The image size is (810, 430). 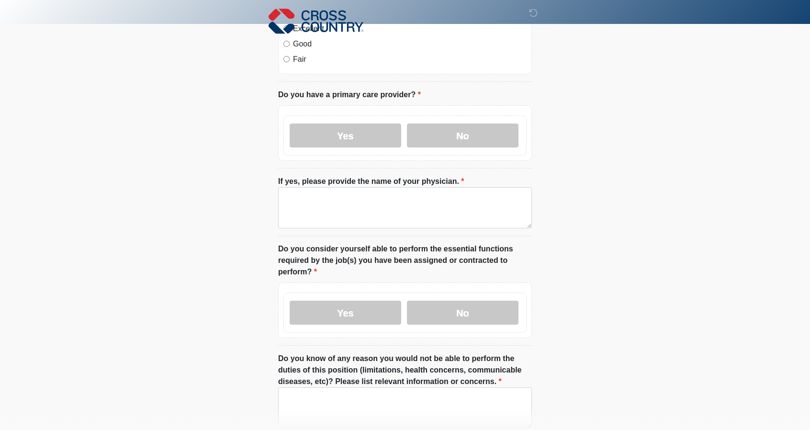 What do you see at coordinates (410, 44) in the screenshot?
I see `label: Good` at bounding box center [410, 44].